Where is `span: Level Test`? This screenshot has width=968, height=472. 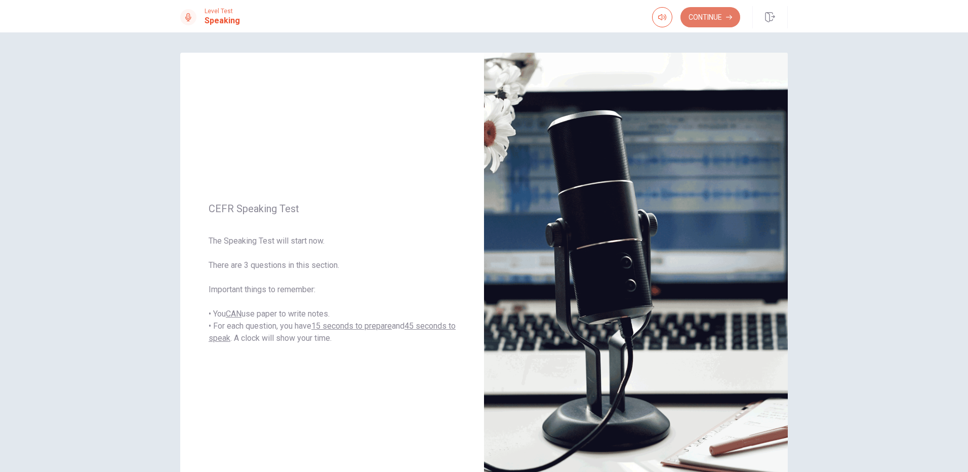
span: Level Test is located at coordinates (222, 11).